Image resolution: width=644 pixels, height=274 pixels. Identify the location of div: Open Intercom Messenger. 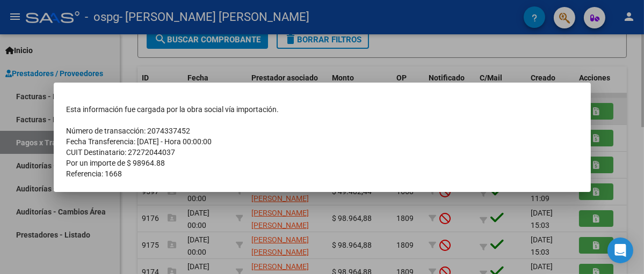
(621, 251).